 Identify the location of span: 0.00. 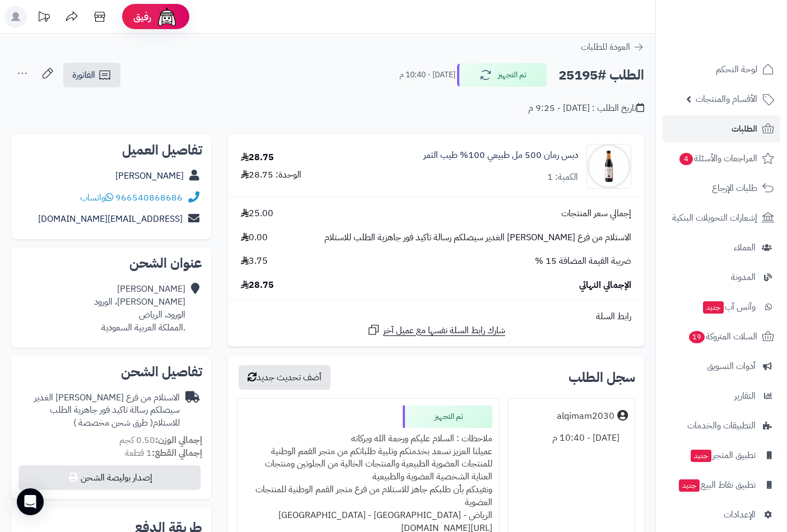
(254, 238).